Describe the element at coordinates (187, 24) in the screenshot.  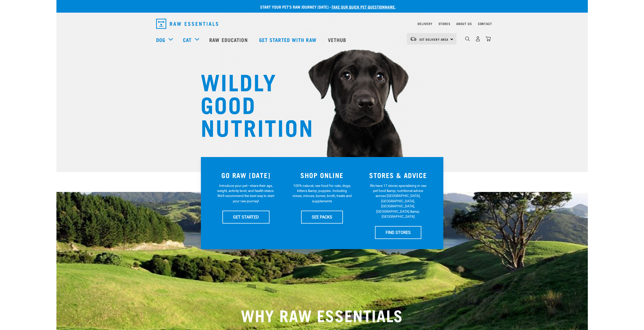
I see `img: Raw Essentials Logo` at that location.